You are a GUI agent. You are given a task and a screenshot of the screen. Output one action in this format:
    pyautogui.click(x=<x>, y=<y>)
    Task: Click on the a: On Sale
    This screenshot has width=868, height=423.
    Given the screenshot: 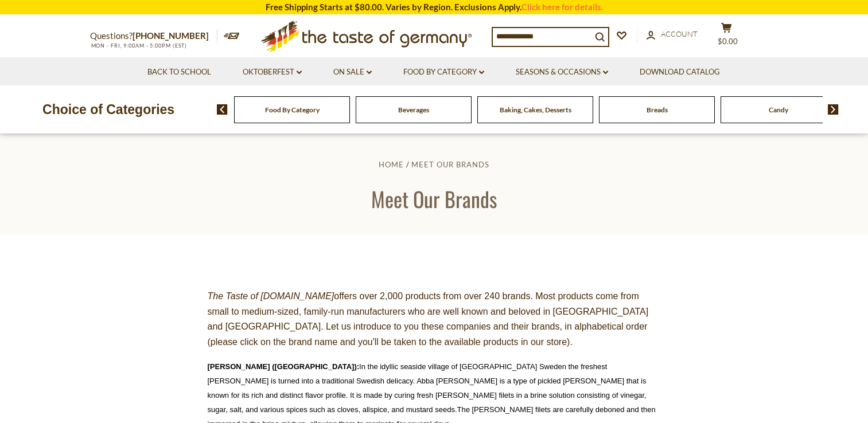 What is the action you would take?
    pyautogui.click(x=352, y=72)
    